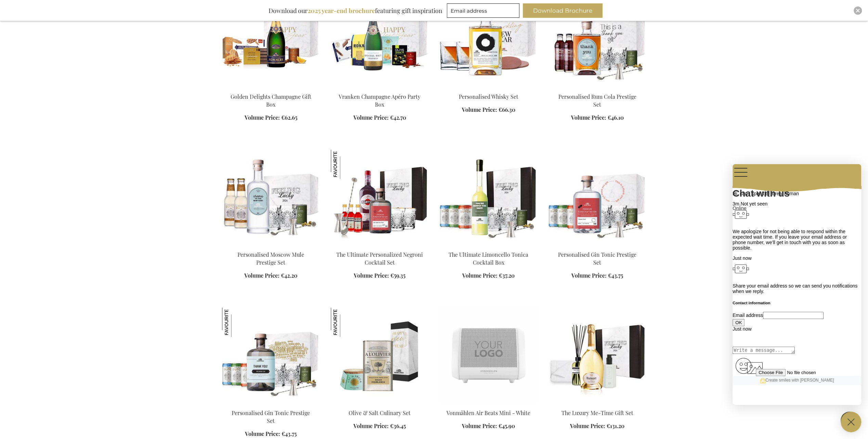 This screenshot has height=439, width=868. Describe the element at coordinates (290, 276) in the screenshot. I see `span: €42.20` at that location.